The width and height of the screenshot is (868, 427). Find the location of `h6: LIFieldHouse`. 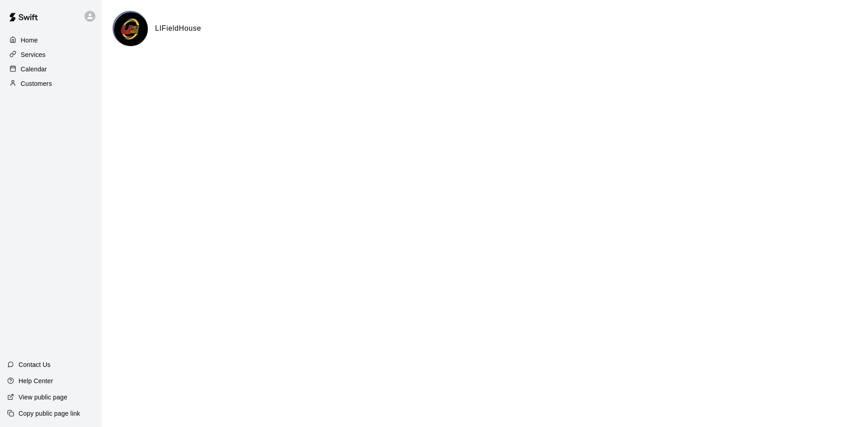

h6: LIFieldHouse is located at coordinates (178, 29).